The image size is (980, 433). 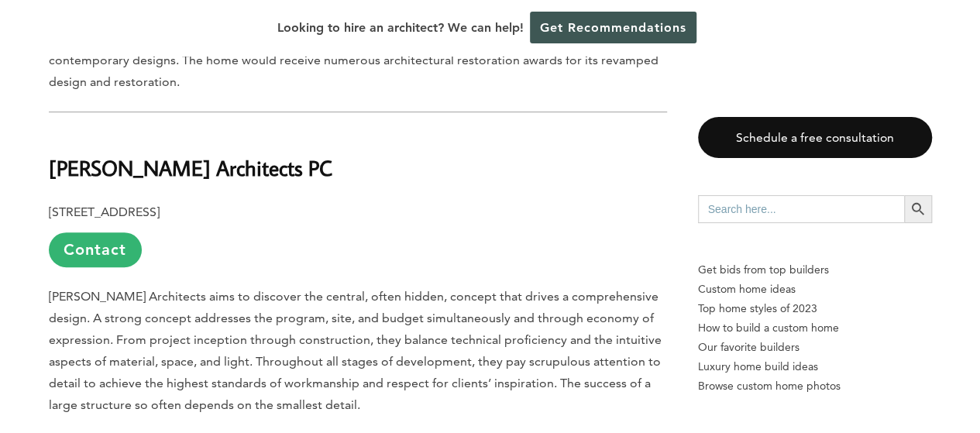 What do you see at coordinates (814, 138) in the screenshot?
I see `a: Schedule a free consultation` at bounding box center [814, 138].